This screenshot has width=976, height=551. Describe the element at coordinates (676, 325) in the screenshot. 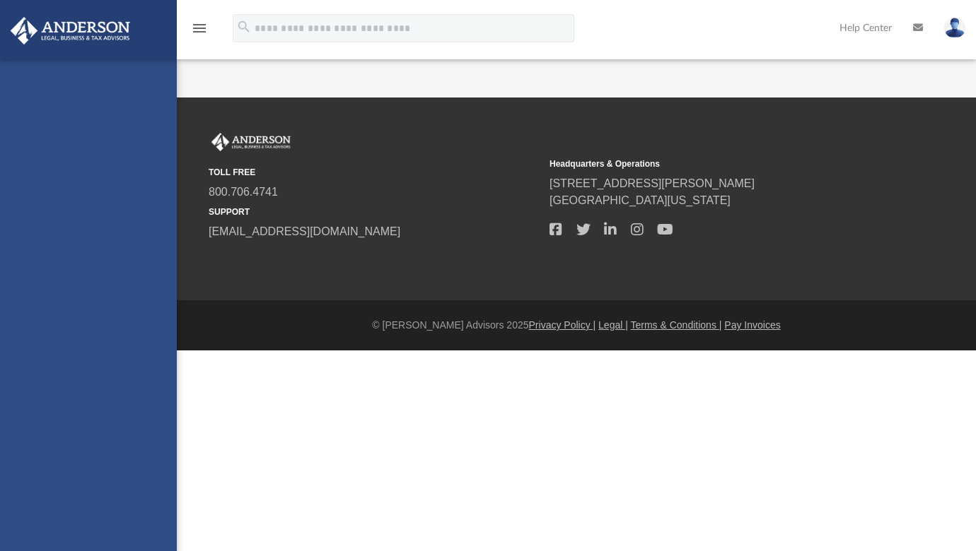

I see `a: Terms & Conditions |` at that location.